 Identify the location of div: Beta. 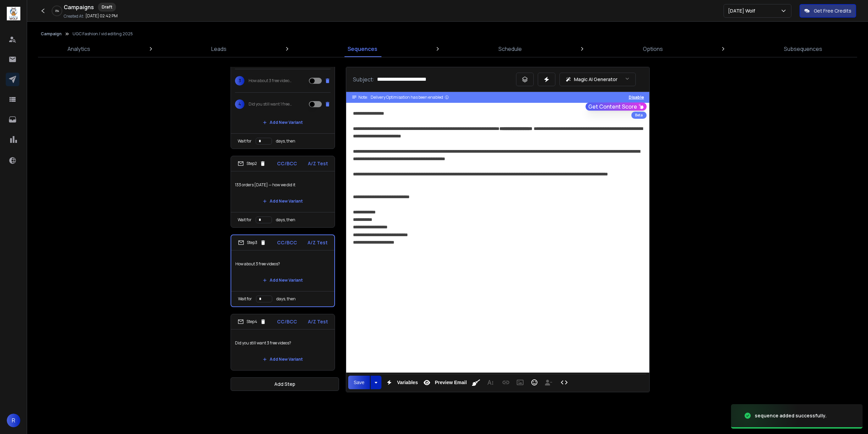
(639, 115).